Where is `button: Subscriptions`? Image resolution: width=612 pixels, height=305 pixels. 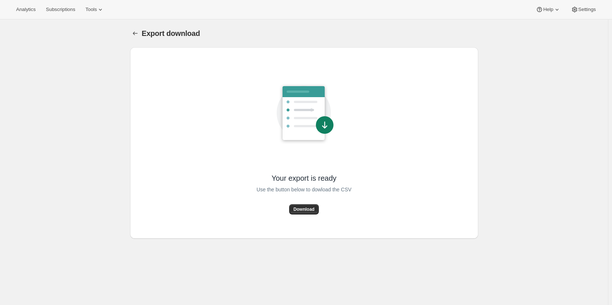
button: Subscriptions is located at coordinates (60, 10).